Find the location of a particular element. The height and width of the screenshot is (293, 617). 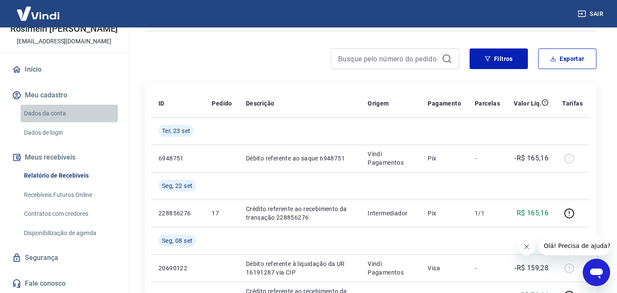

p: Pedido is located at coordinates (222, 103).